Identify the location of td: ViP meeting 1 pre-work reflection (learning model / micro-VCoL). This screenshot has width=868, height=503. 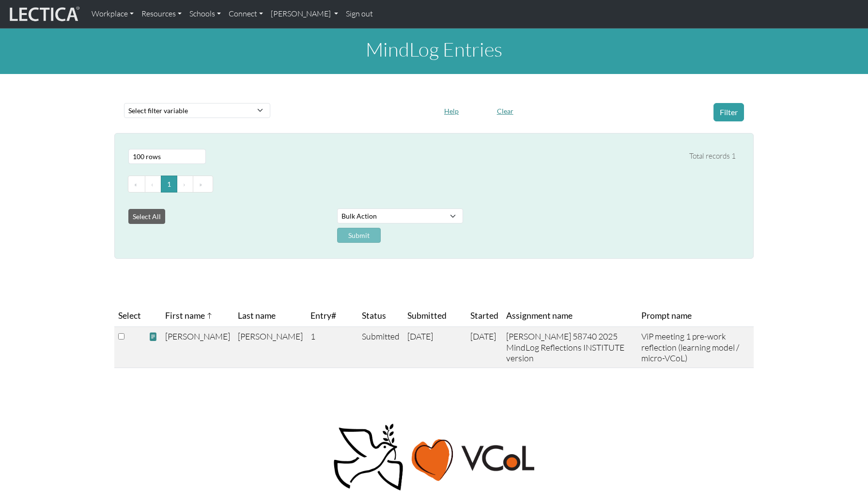
(695, 348).